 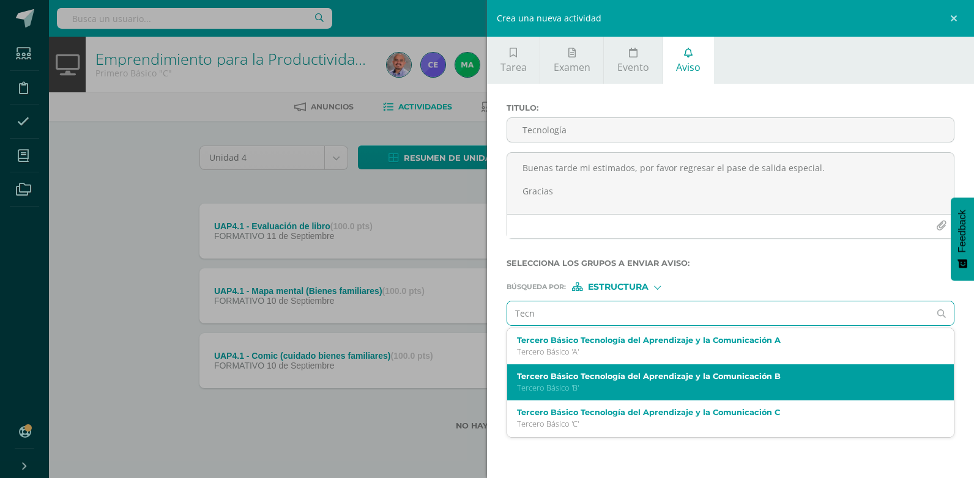 What do you see at coordinates (720, 424) in the screenshot?
I see `p: Tercero Básico 'C'` at bounding box center [720, 424].